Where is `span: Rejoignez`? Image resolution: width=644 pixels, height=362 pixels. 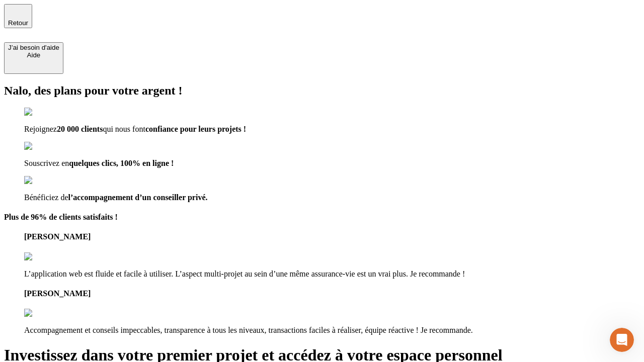 span: Rejoignez is located at coordinates (40, 129).